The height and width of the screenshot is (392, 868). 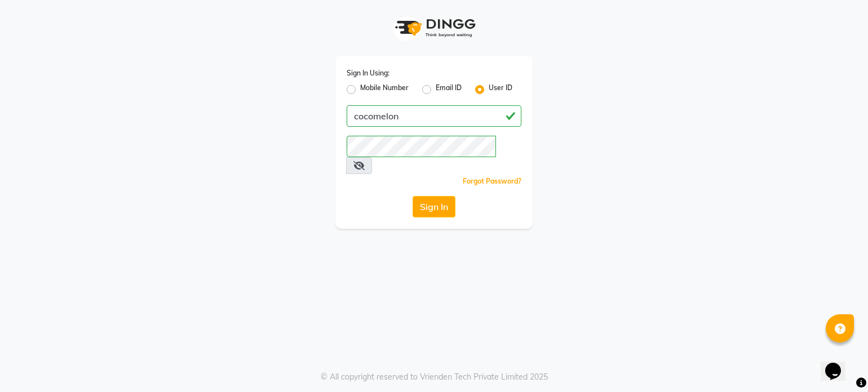 I want to click on label: Email ID, so click(x=449, y=89).